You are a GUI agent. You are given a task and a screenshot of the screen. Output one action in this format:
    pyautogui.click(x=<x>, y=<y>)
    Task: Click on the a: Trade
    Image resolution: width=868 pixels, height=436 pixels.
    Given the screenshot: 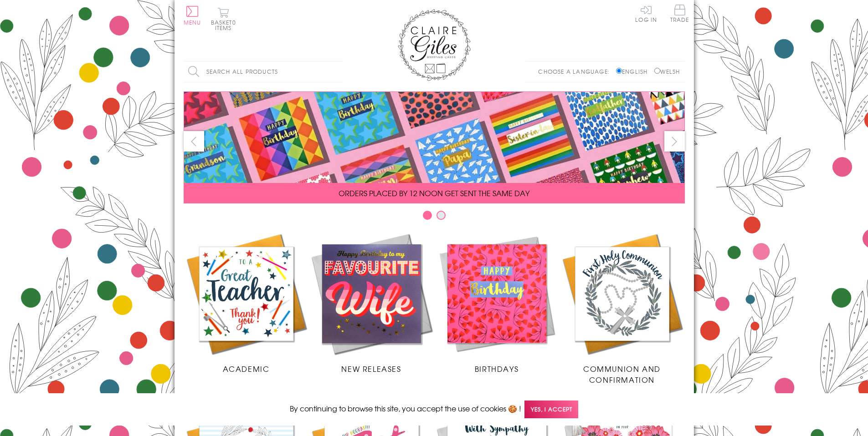 What is the action you would take?
    pyautogui.click(x=680, y=15)
    